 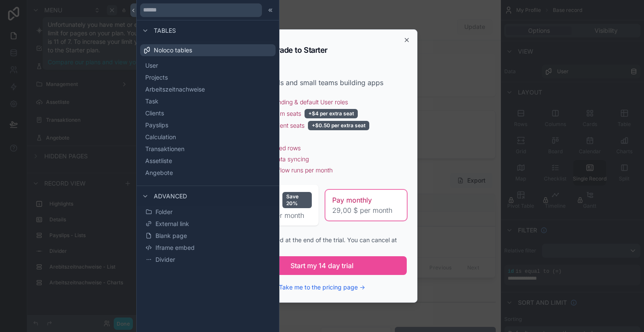 What do you see at coordinates (155, 113) in the screenshot?
I see `span: Clients` at bounding box center [155, 113].